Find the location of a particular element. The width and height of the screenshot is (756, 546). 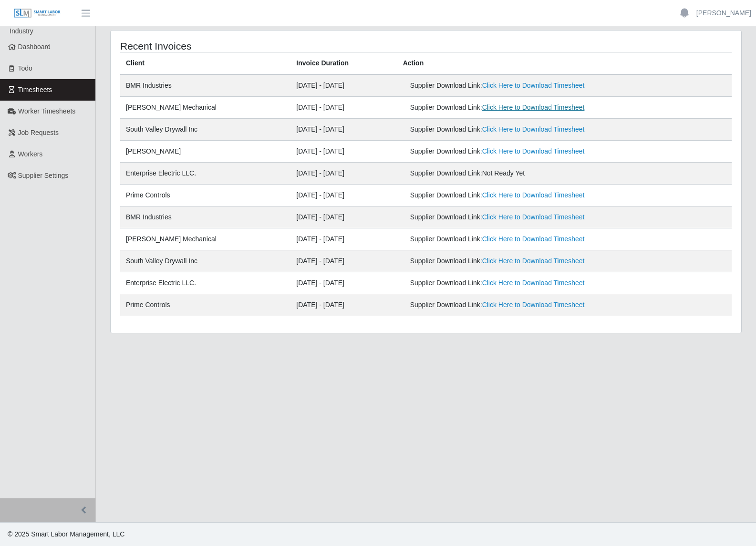

img: SLM Logo is located at coordinates (37, 13).